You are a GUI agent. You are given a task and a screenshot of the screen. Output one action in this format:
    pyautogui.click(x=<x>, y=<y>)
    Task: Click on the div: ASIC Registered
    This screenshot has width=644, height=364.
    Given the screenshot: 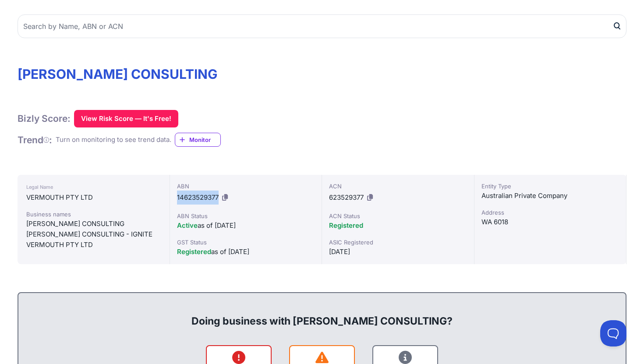 What is the action you would take?
    pyautogui.click(x=398, y=242)
    